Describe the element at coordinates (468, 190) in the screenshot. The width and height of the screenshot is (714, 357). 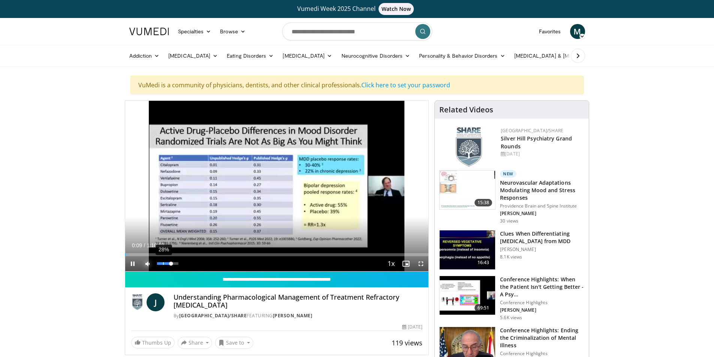
I see `img: 4562edde-ec7e-4758-8328-0659f7ef333d.150x105_q85_crop-smart_upscale.jpg` at that location.